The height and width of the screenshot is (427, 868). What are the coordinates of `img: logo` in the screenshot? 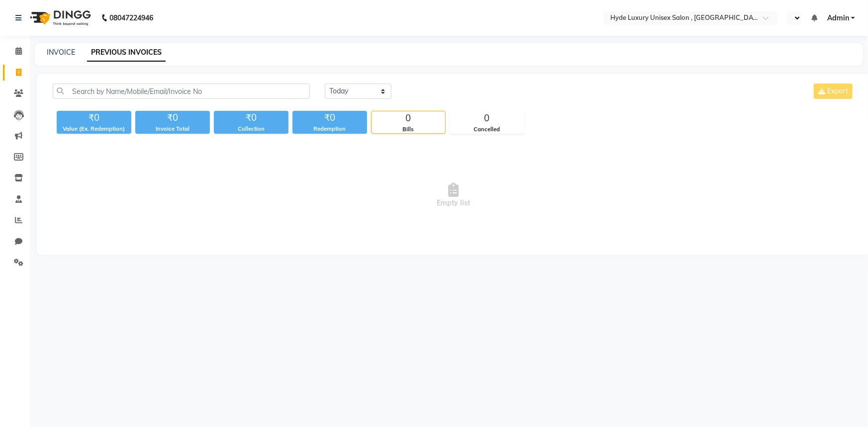 It's located at (59, 18).